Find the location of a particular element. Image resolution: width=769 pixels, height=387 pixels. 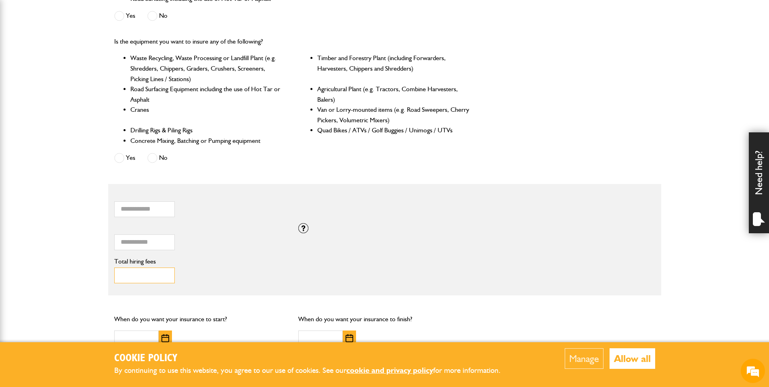

li: Agricultural Plant (e.g. Tractors, Combine Harvesters, Balers) is located at coordinates (394, 94).